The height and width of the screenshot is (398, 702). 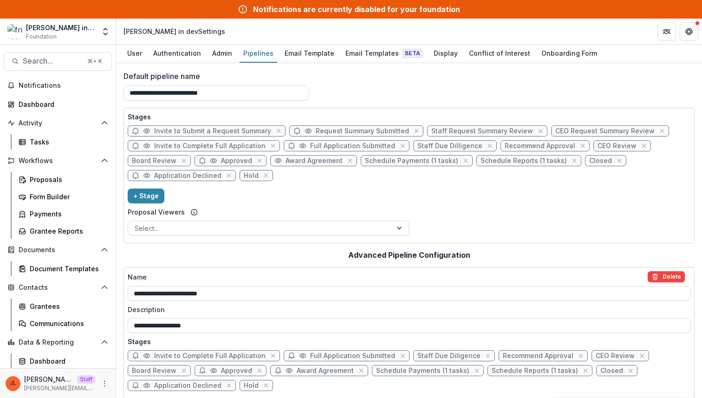 What do you see at coordinates (569, 53) in the screenshot?
I see `a: Onboarding Form` at bounding box center [569, 53].